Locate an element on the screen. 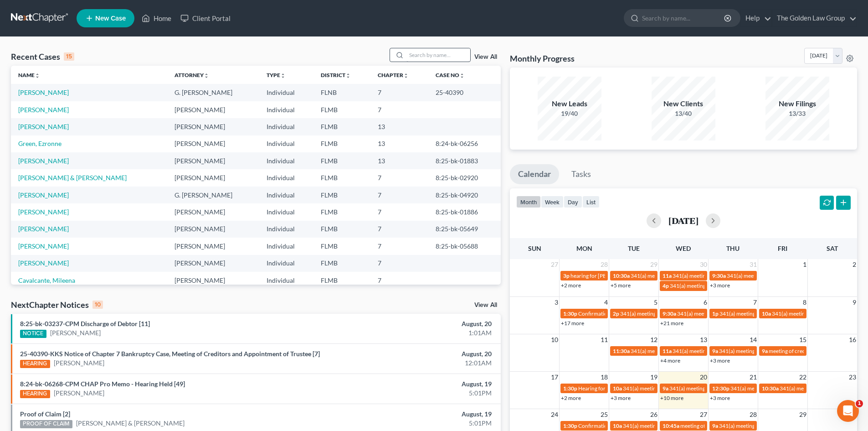 The height and width of the screenshot is (431, 868). span: 1p is located at coordinates (715, 313).